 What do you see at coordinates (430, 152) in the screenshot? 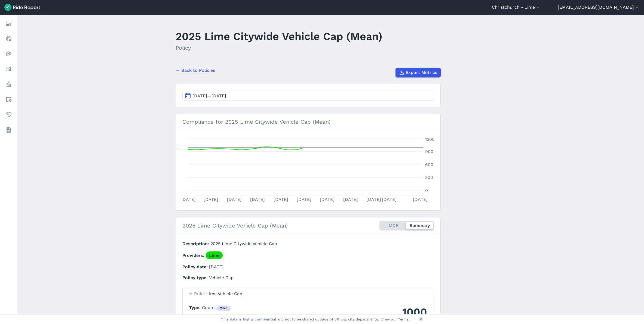
I see `tspan: 900` at bounding box center [430, 152].